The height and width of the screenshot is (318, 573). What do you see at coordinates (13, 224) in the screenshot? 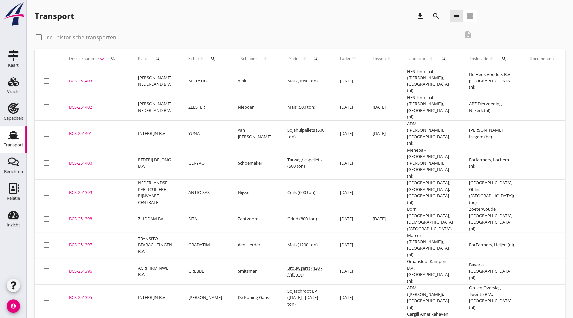
I see `div: Inzicht` at bounding box center [13, 224].